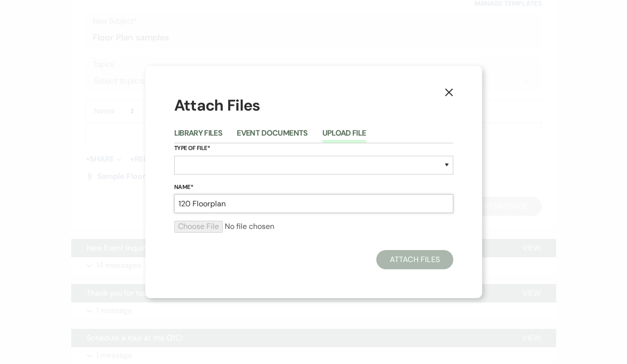 The height and width of the screenshot is (364, 627). What do you see at coordinates (414, 260) in the screenshot?
I see `button: Attach Files` at bounding box center [414, 260].